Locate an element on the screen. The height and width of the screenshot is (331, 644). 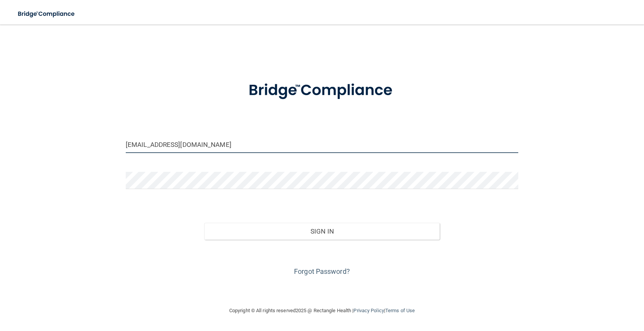
a: Privacy Policy is located at coordinates (369, 311).